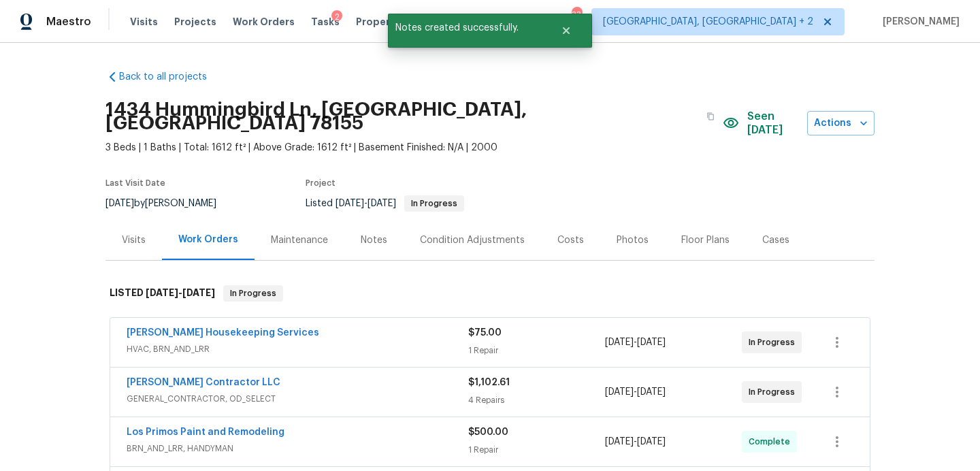 The height and width of the screenshot is (471, 980). What do you see at coordinates (488, 432) in the screenshot?
I see `span: $500.00` at bounding box center [488, 432].